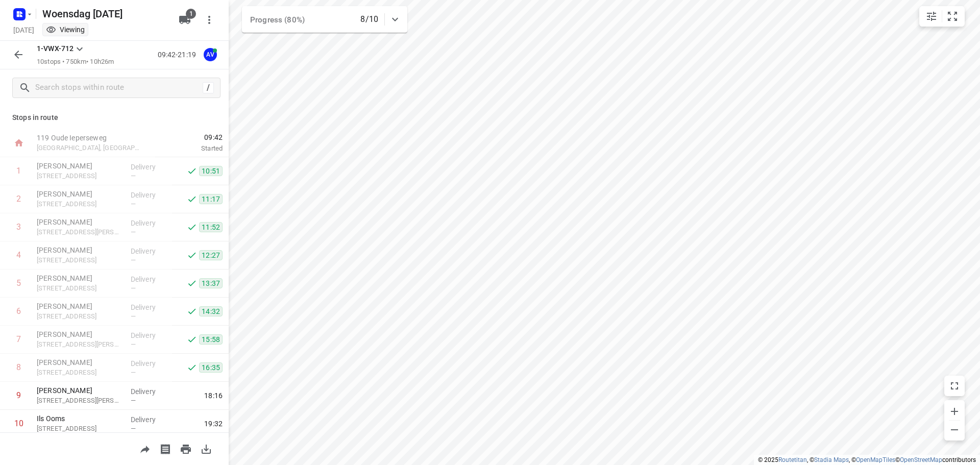 The width and height of the screenshot is (980, 465). Describe the element at coordinates (18, 198) in the screenshot. I see `div: 2` at that location.